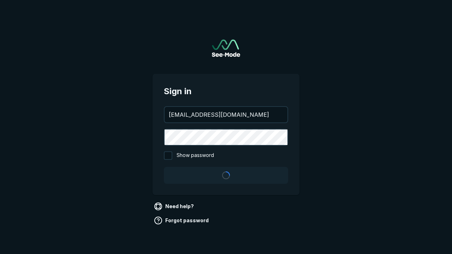 This screenshot has width=452, height=254. What do you see at coordinates (182, 221) in the screenshot?
I see `a: Forgot password` at bounding box center [182, 221].